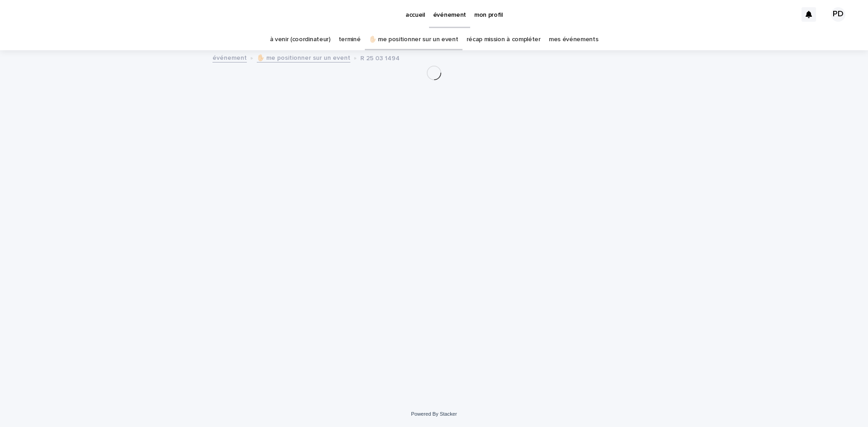 This screenshot has width=868, height=427. What do you see at coordinates (839, 15) in the screenshot?
I see `div: PD` at bounding box center [839, 15].